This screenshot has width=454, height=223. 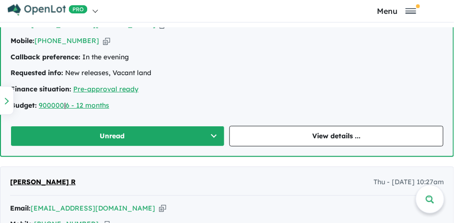 What do you see at coordinates (20, 208) in the screenshot?
I see `strong: Email:` at bounding box center [20, 208].